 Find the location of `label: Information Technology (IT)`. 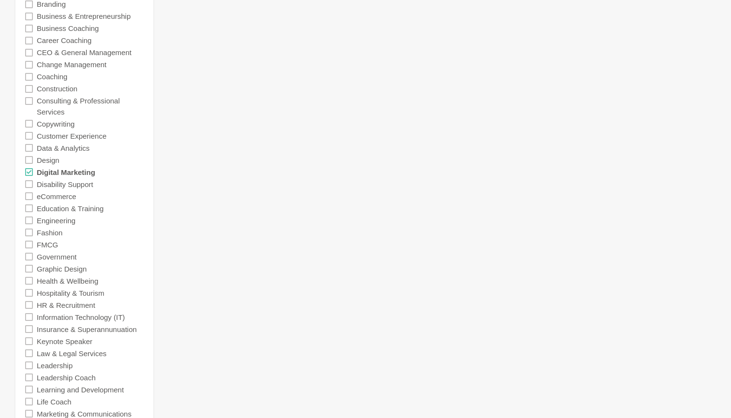

label: Information Technology (IT) is located at coordinates (81, 317).